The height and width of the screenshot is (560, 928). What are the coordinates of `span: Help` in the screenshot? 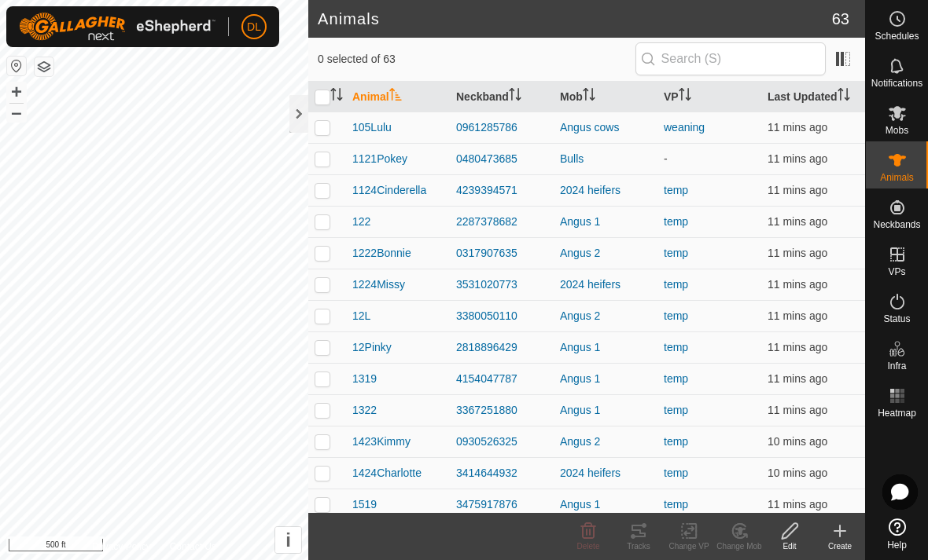 It's located at (896, 545).